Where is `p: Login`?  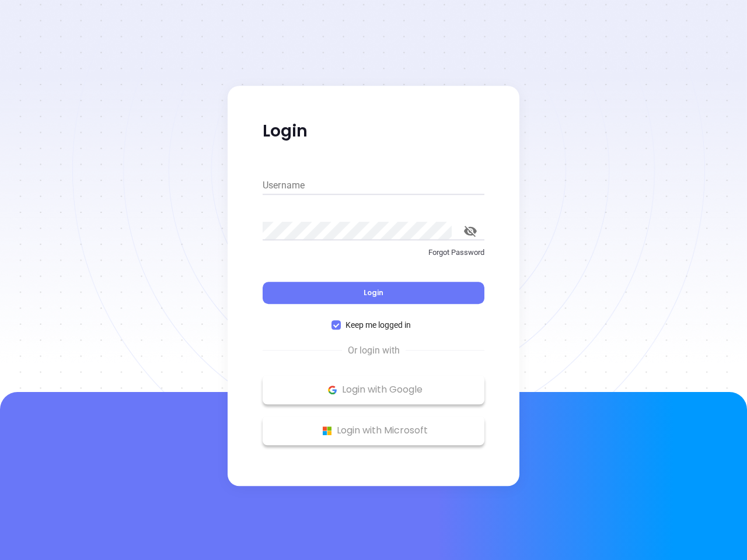 p: Login is located at coordinates (374, 132).